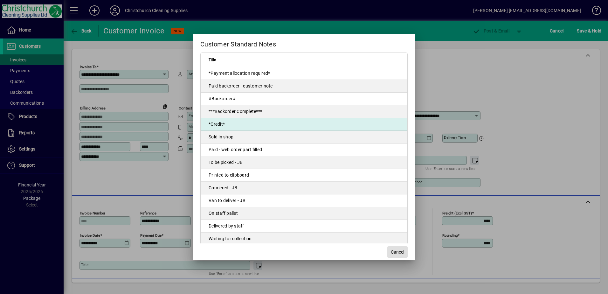 The image size is (608, 294). I want to click on button: Cancel, so click(397, 252).